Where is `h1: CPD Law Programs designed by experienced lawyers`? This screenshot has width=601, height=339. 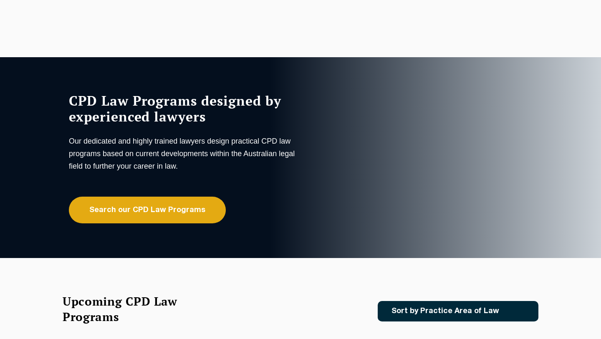
h1: CPD Law Programs designed by experienced lawyers is located at coordinates (184, 109).